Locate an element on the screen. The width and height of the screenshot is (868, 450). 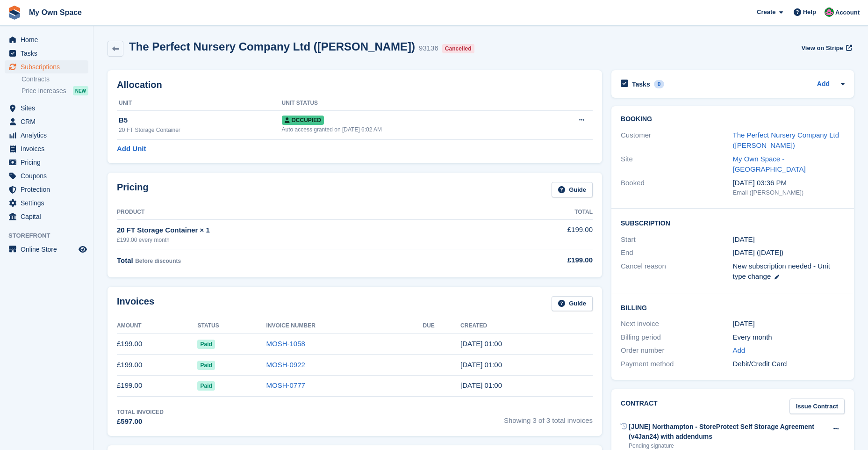
span: Account is located at coordinates (848, 13).